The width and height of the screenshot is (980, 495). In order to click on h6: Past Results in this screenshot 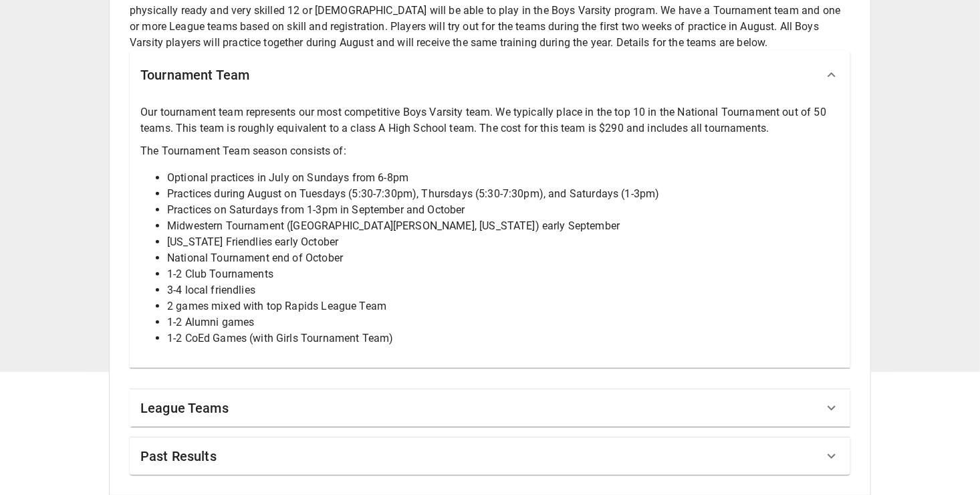, I will do `click(178, 456)`.